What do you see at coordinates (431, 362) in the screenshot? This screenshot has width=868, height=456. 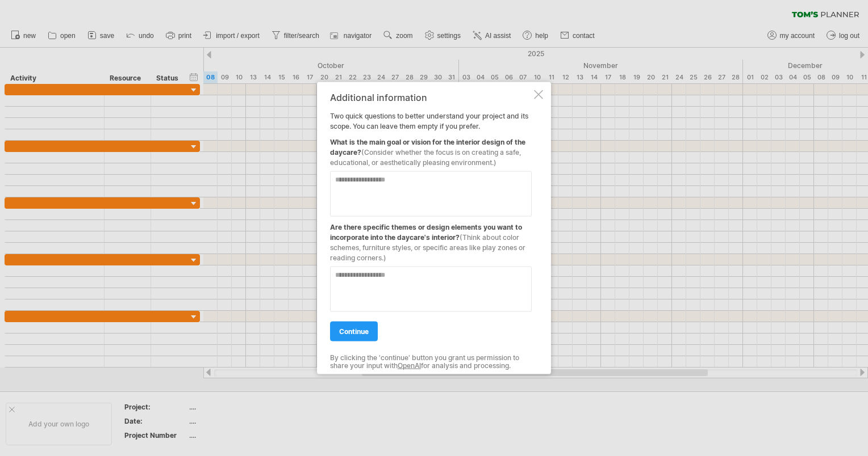 I see `div: By clicking the 'continue' button you grant us permission to share your input with for analysis a...` at bounding box center [431, 362].